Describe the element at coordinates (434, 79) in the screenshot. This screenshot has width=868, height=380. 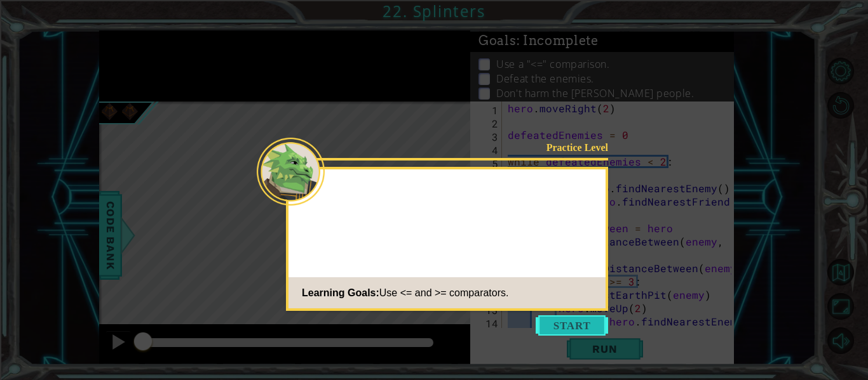
I see `div: Rename` at that location.